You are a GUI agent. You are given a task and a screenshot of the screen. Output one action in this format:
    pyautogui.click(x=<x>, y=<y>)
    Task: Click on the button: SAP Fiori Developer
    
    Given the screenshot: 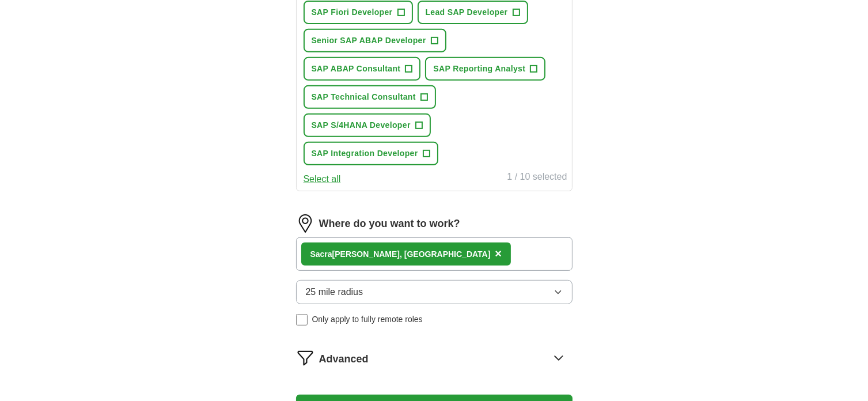 What is the action you would take?
    pyautogui.click(x=358, y=12)
    